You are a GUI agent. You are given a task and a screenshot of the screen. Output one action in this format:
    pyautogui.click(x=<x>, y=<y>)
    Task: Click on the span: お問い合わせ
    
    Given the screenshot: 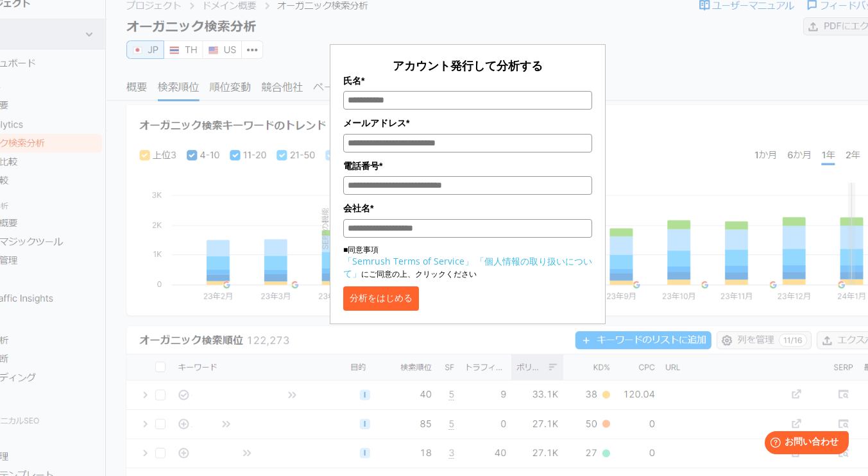 What is the action you would take?
    pyautogui.click(x=58, y=16)
    